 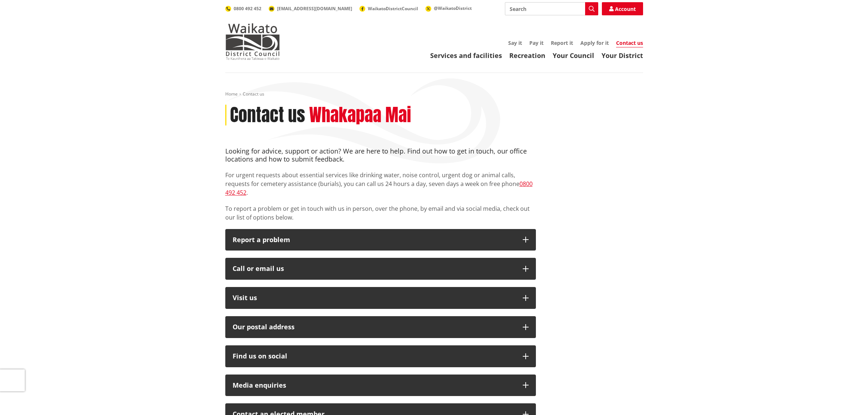 What do you see at coordinates (380, 269) in the screenshot?
I see `button: Call or email us` at bounding box center [380, 269].